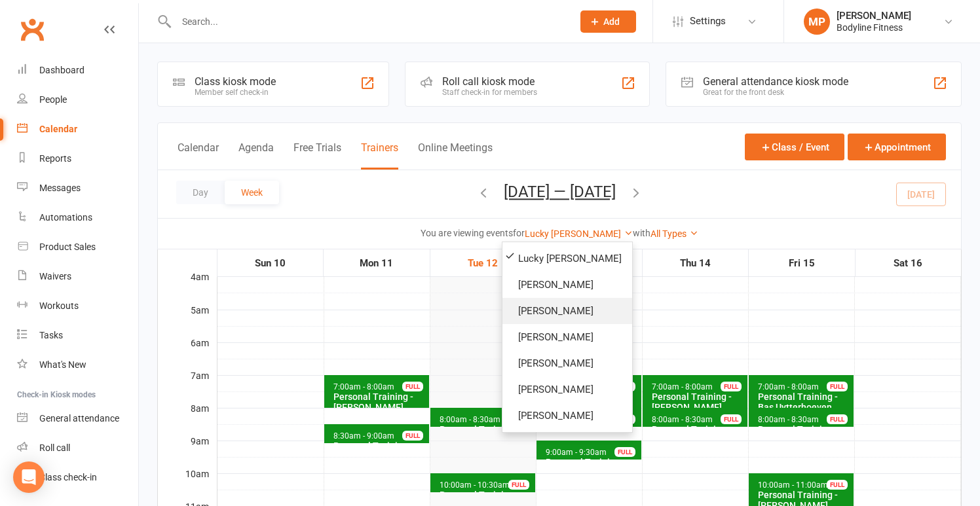  I want to click on button: Appointment, so click(897, 146).